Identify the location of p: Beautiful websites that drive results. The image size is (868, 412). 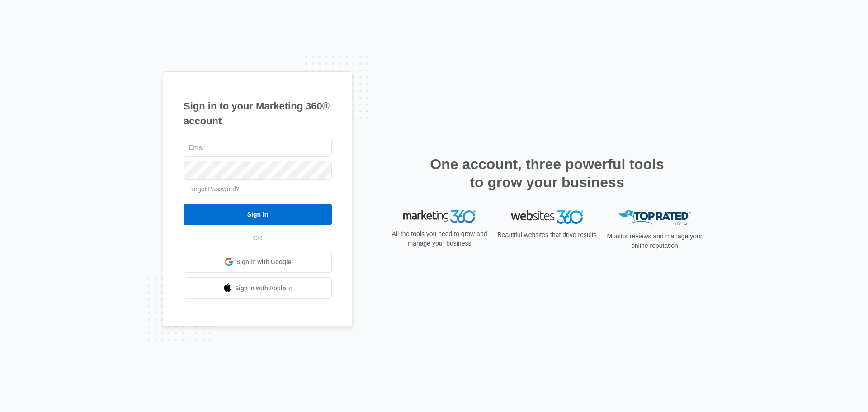
(547, 235).